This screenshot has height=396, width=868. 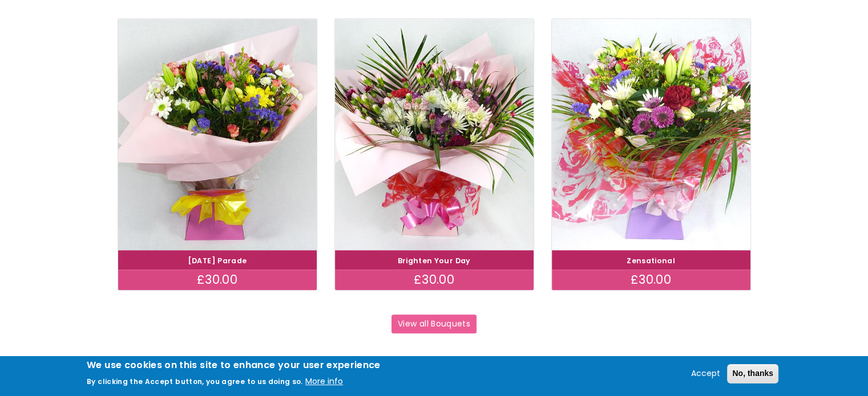 I want to click on img: Carnival Parade, so click(x=217, y=134).